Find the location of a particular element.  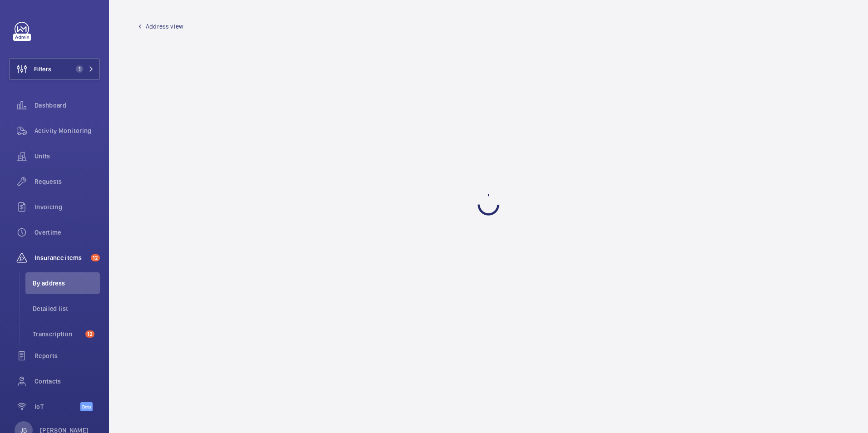

span: Overtime is located at coordinates (67, 233).